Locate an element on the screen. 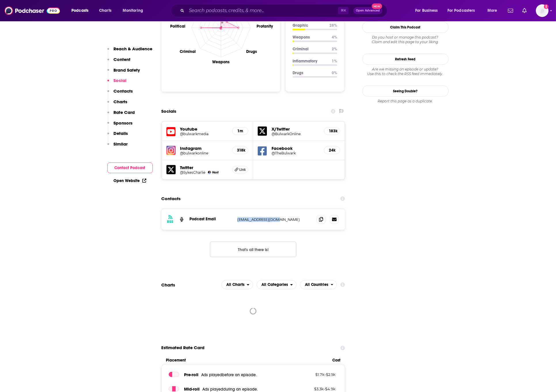 Image resolution: width=556 pixels, height=392 pixels. a: Link is located at coordinates (240, 170).